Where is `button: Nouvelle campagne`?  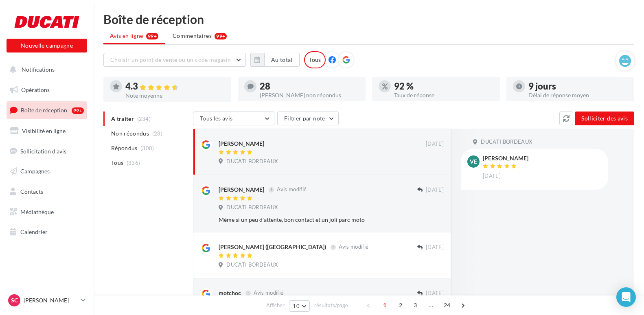 button: Nouvelle campagne is located at coordinates (47, 45).